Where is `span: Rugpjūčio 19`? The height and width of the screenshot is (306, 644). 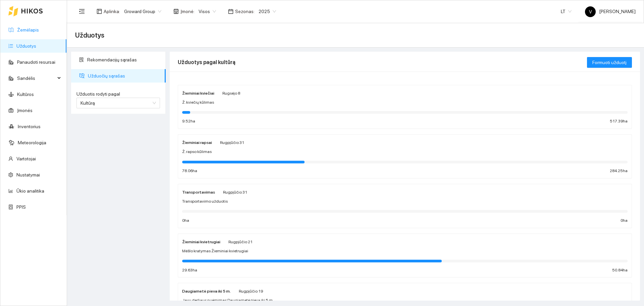
span: Rugpjūčio 19 is located at coordinates (251, 291).